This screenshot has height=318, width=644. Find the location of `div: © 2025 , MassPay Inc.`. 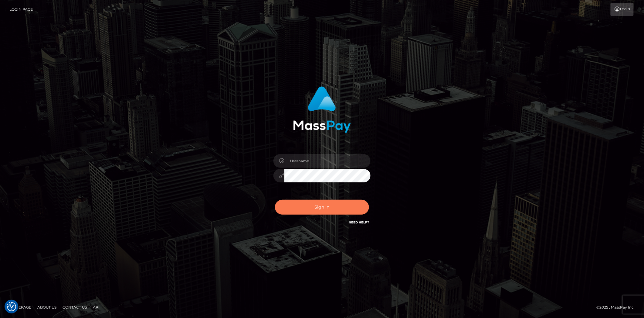

div: © 2025 , MassPay Inc. is located at coordinates (618, 307).